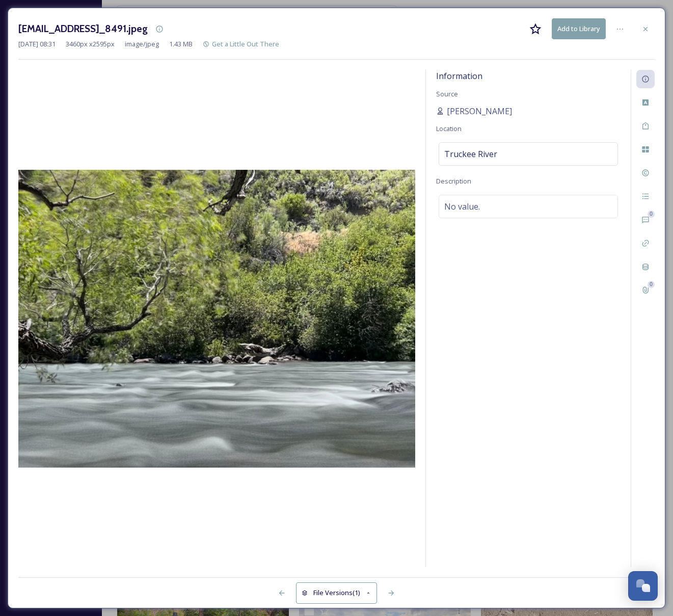  Describe the element at coordinates (462, 206) in the screenshot. I see `span: No value.` at that location.